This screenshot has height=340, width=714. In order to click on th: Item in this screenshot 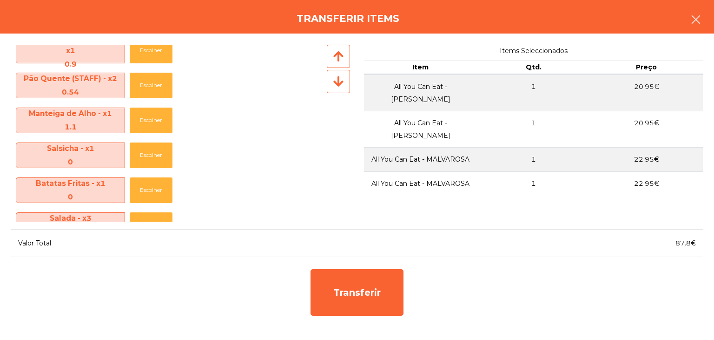, I will do `click(420, 67)`.